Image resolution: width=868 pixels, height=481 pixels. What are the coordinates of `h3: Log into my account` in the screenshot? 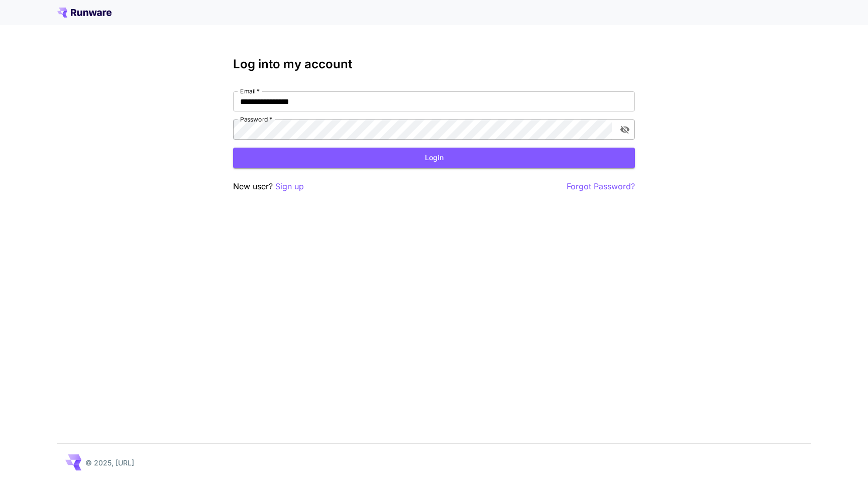 It's located at (434, 65).